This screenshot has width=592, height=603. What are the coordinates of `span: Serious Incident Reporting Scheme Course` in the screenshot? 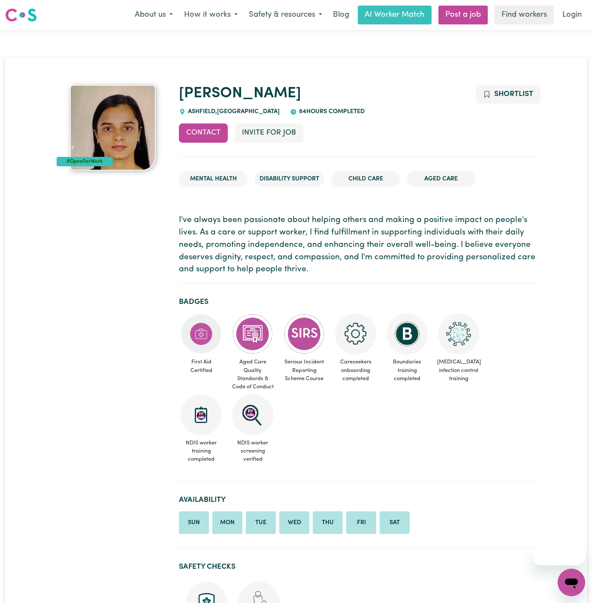 It's located at (304, 370).